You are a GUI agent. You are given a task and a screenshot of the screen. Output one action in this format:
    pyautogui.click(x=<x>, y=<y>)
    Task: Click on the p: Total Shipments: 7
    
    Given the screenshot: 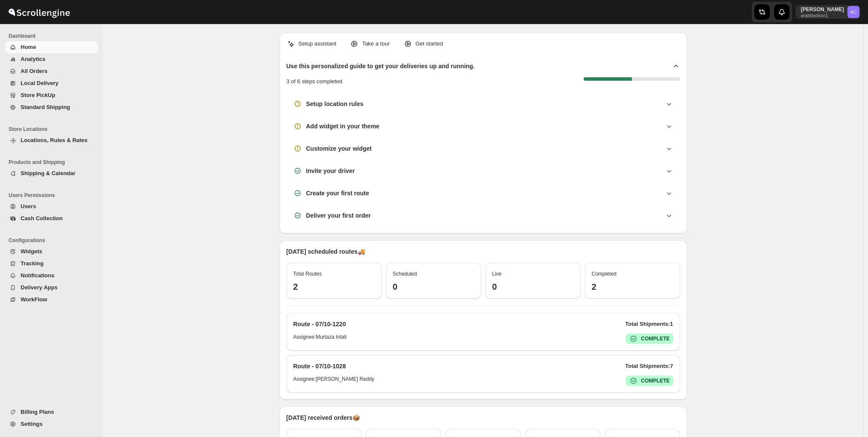 What is the action you would take?
    pyautogui.click(x=650, y=366)
    